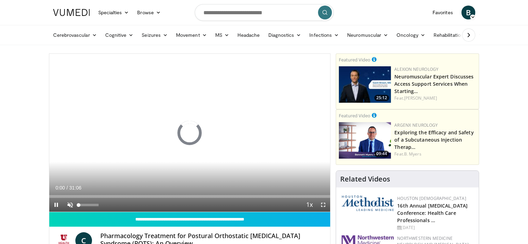 The image size is (528, 244). Describe the element at coordinates (365, 179) in the screenshot. I see `h4: Related Videos` at that location.